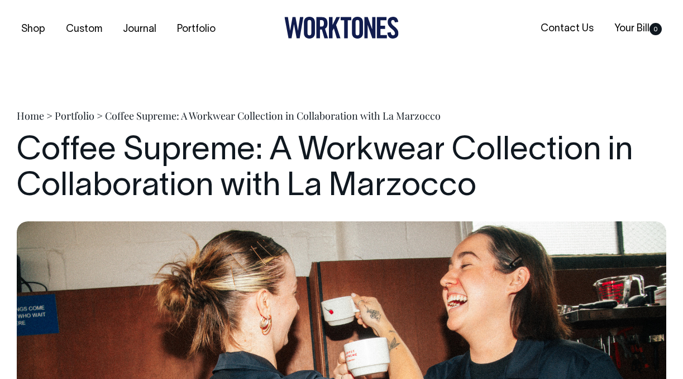  What do you see at coordinates (30, 116) in the screenshot?
I see `a: Home` at bounding box center [30, 116].